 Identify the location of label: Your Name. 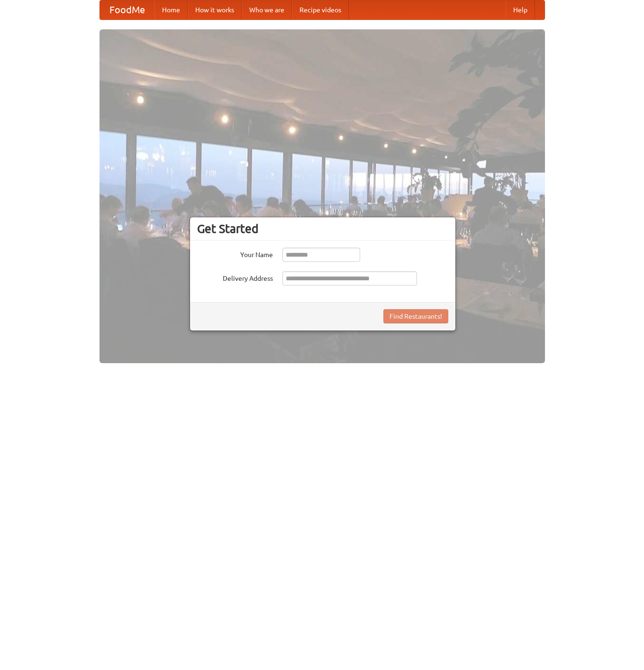
(235, 253).